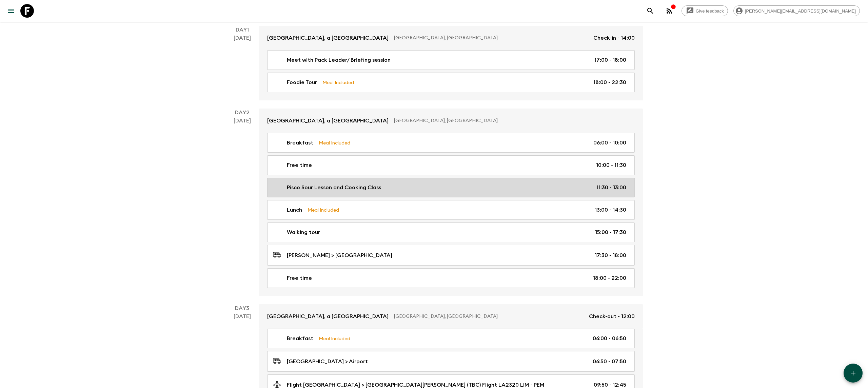 This screenshot has width=868, height=388. What do you see at coordinates (610, 60) in the screenshot?
I see `p: 17:00 - 18:00` at bounding box center [610, 60].